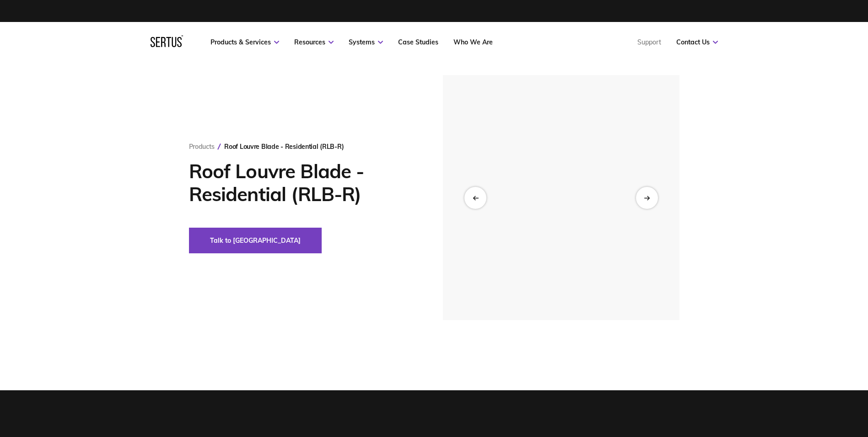 The image size is (868, 437). What do you see at coordinates (473, 42) in the screenshot?
I see `a: Who We Are` at bounding box center [473, 42].